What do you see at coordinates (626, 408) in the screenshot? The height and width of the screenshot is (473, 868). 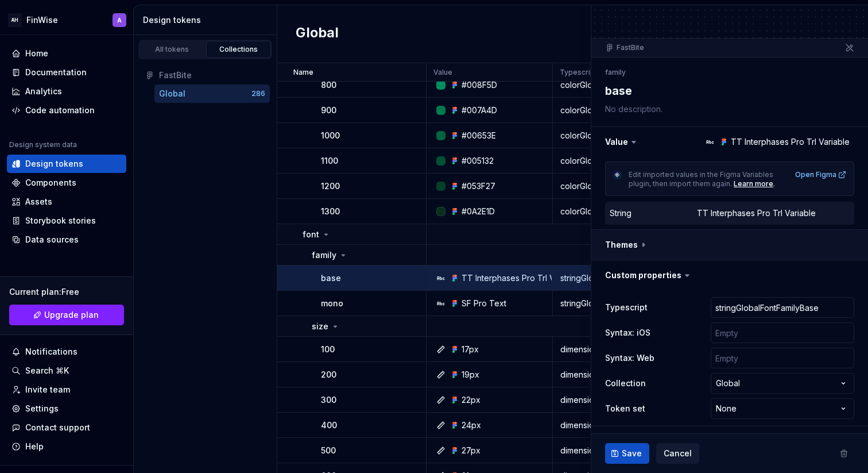 I see `label: Token set` at bounding box center [626, 408].